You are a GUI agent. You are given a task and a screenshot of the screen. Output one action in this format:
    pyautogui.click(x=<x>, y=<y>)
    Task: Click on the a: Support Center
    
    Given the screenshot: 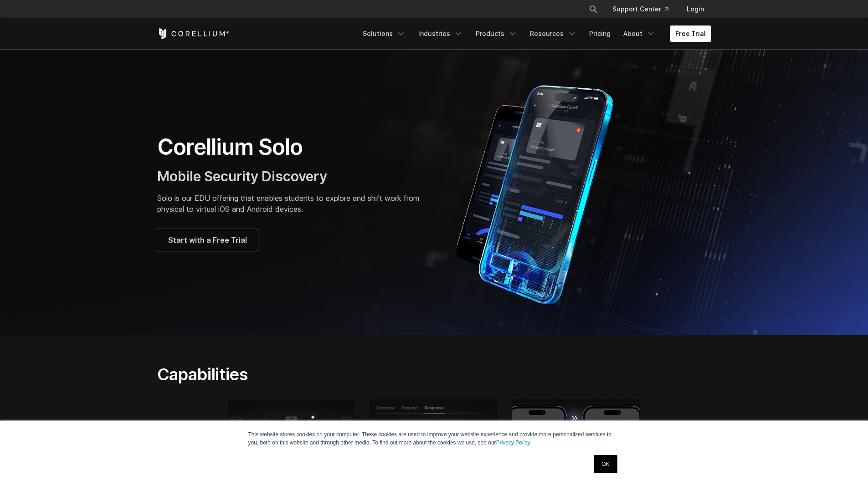 What is the action you would take?
    pyautogui.click(x=640, y=9)
    